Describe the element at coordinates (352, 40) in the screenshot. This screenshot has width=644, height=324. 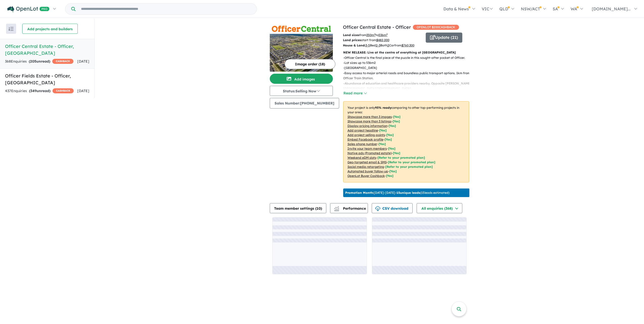
I see `b: Land prices` at that location.